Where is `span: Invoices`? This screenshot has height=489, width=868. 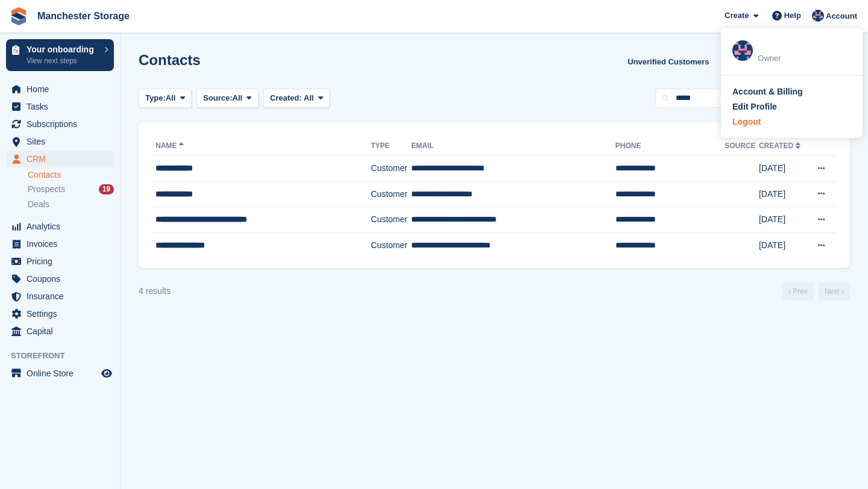
span: Invoices is located at coordinates (63, 244).